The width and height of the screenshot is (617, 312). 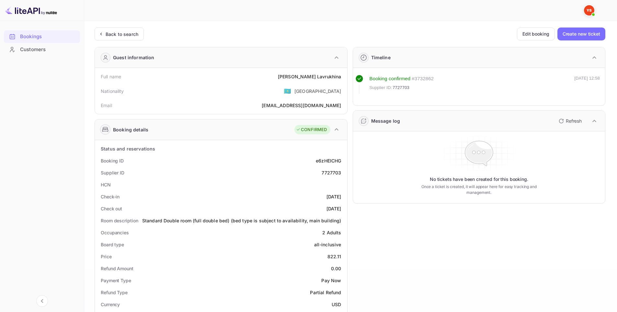 I want to click on div: USD, so click(x=336, y=304).